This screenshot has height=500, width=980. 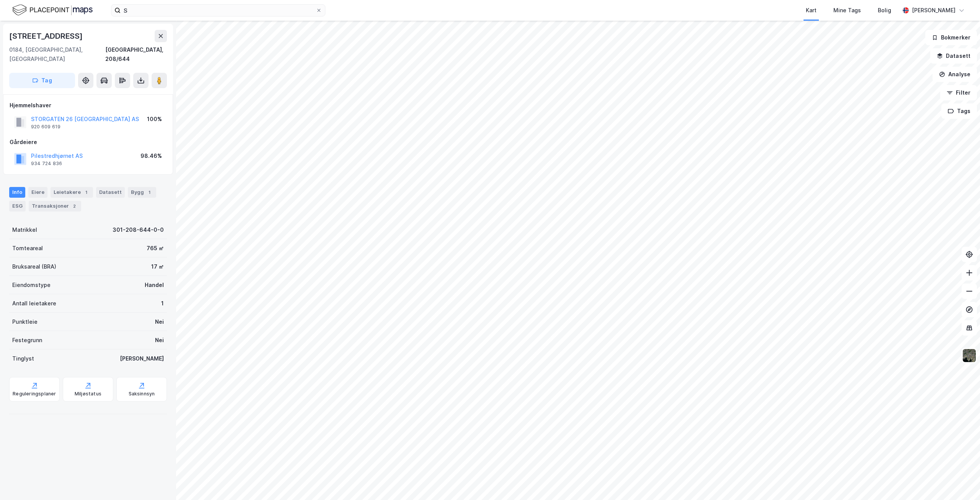 I want to click on button: Datasett, so click(x=954, y=56).